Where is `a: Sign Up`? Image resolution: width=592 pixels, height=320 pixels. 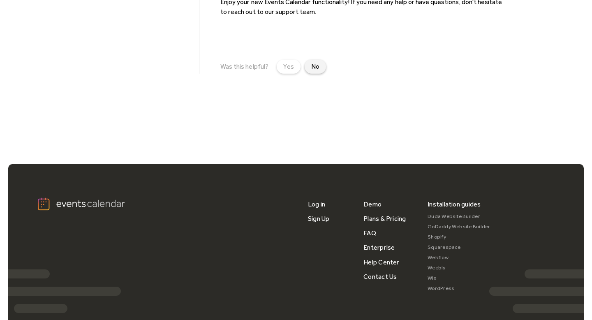 a: Sign Up is located at coordinates (319, 218).